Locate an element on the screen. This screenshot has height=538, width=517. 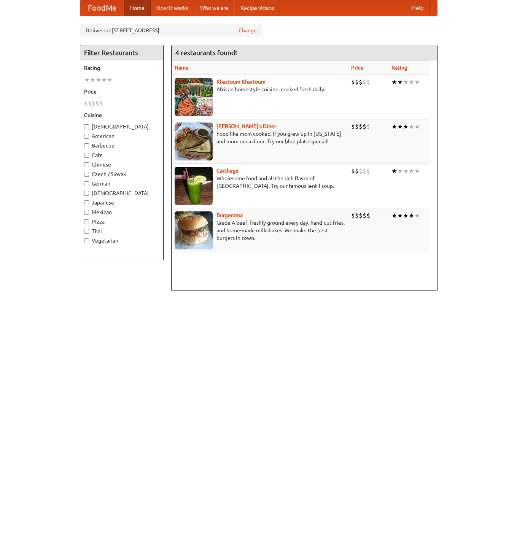
label: Czech / Slovak is located at coordinates (122, 174).